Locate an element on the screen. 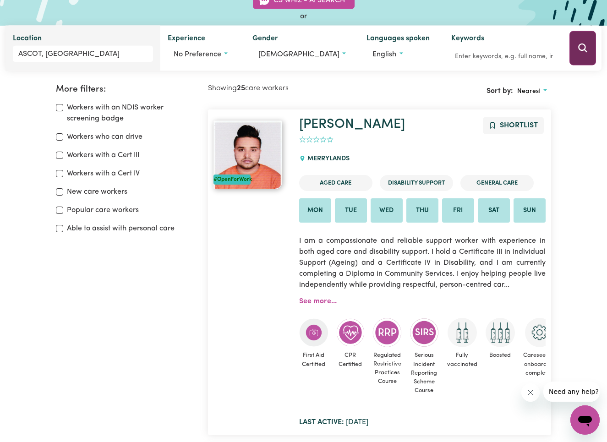 Image resolution: width=607 pixels, height=442 pixels. div: or is located at coordinates (303, 16).